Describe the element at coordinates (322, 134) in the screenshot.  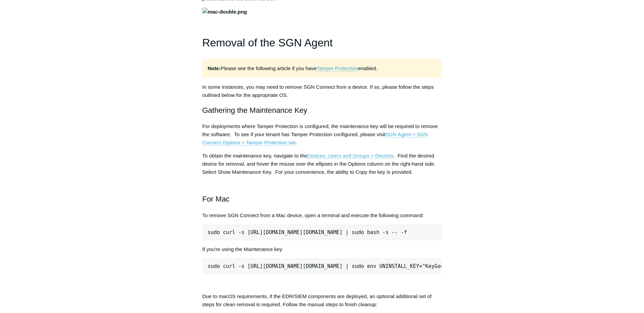
I see `p: For deployments where Tamper Protection is configured, the maintenance key will be required to re...` at that location.